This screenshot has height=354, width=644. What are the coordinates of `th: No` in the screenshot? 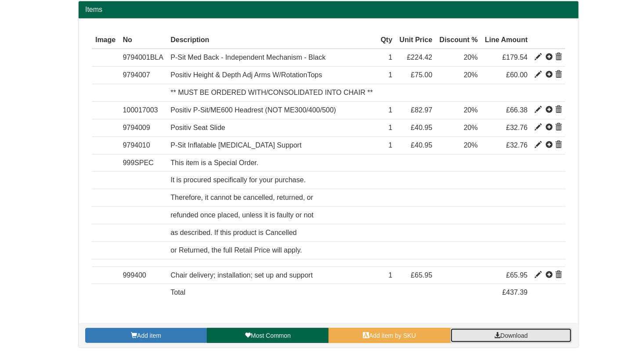 It's located at (143, 40).